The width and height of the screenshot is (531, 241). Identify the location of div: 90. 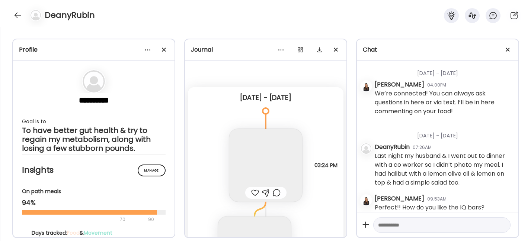
(151, 220).